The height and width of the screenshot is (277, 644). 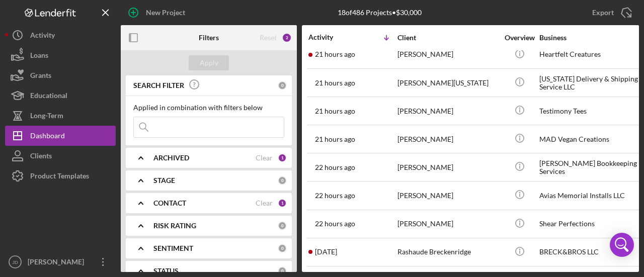 What do you see at coordinates (589, 195) in the screenshot?
I see `div: Avias Memorial Installs LLC` at bounding box center [589, 195].